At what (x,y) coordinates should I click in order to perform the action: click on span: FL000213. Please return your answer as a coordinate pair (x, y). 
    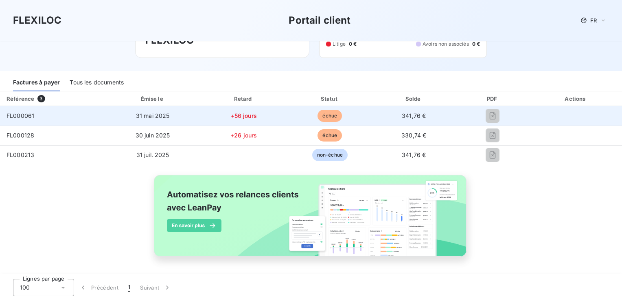
    Looking at the image, I should click on (20, 154).